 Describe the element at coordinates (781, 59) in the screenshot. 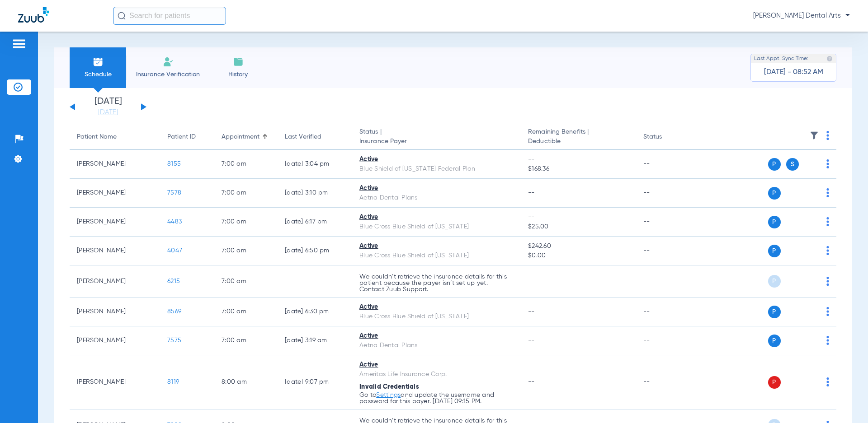

I see `span: Last Appt. Sync Time:` at that location.